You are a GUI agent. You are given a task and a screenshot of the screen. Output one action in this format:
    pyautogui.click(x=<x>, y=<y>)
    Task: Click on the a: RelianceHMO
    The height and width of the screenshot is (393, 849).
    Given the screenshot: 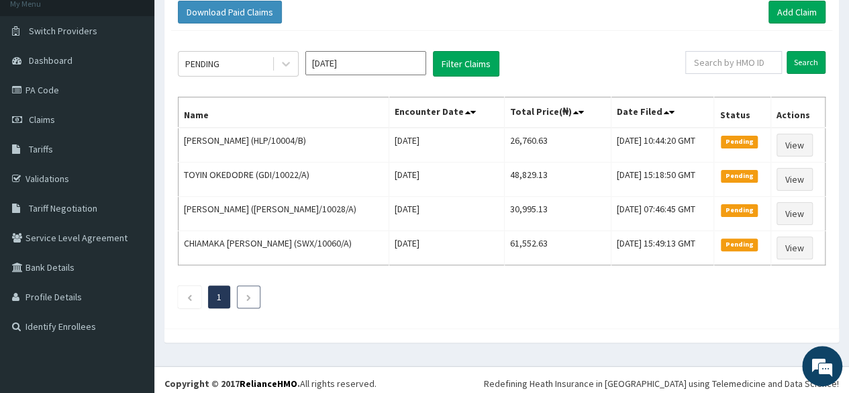 What is the action you would take?
    pyautogui.click(x=268, y=383)
    